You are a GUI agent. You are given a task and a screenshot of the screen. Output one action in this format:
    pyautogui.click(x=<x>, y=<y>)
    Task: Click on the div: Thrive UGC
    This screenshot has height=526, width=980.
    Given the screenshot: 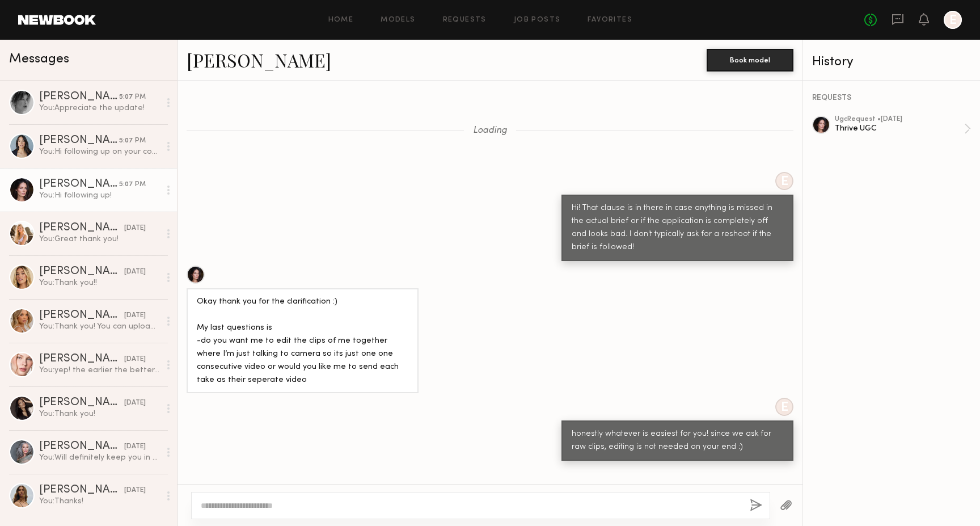 What is the action you would take?
    pyautogui.click(x=899, y=129)
    